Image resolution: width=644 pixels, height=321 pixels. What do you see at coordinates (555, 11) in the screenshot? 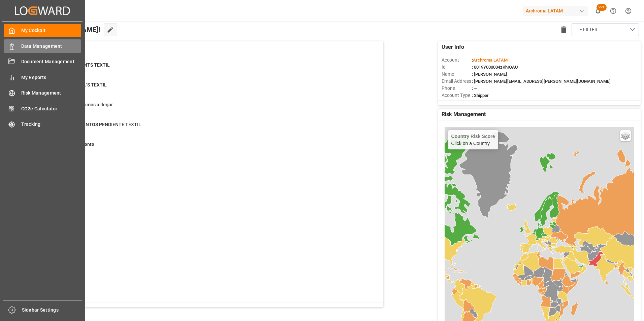
I see `div: Archroma LATAM` at bounding box center [555, 11].